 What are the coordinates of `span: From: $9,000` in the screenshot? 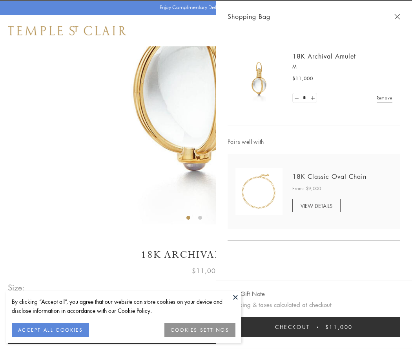 It's located at (307, 188).